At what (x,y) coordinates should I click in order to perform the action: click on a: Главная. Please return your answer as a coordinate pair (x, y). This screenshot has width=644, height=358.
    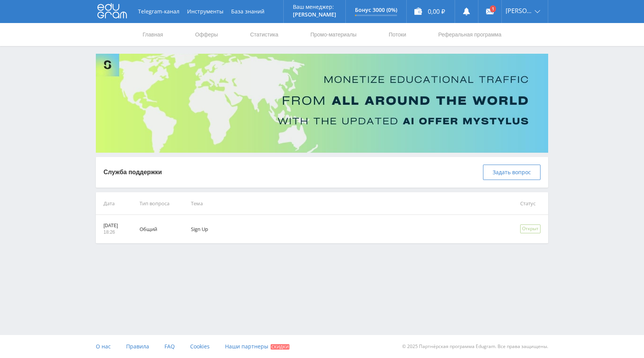
    Looking at the image, I should click on (153, 35).